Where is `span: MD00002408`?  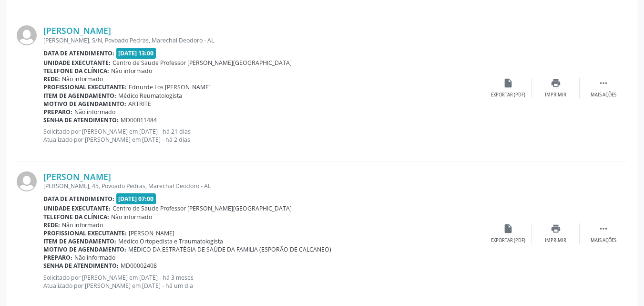 span: MD00002408 is located at coordinates (139, 266).